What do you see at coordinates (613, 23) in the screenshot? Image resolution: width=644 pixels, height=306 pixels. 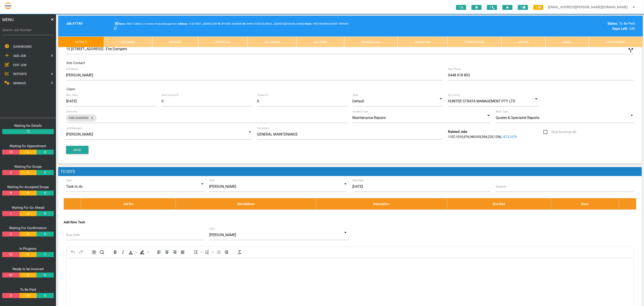 I see `b: Status:` at bounding box center [613, 23].